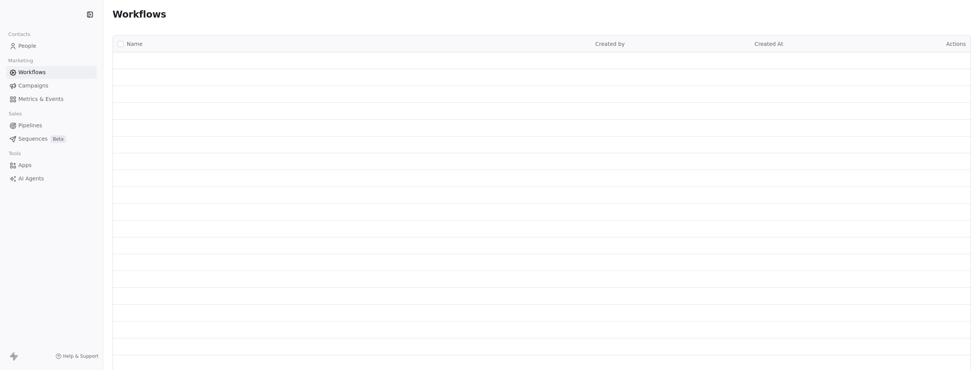 Image resolution: width=980 pixels, height=370 pixels. I want to click on span: Tools, so click(15, 154).